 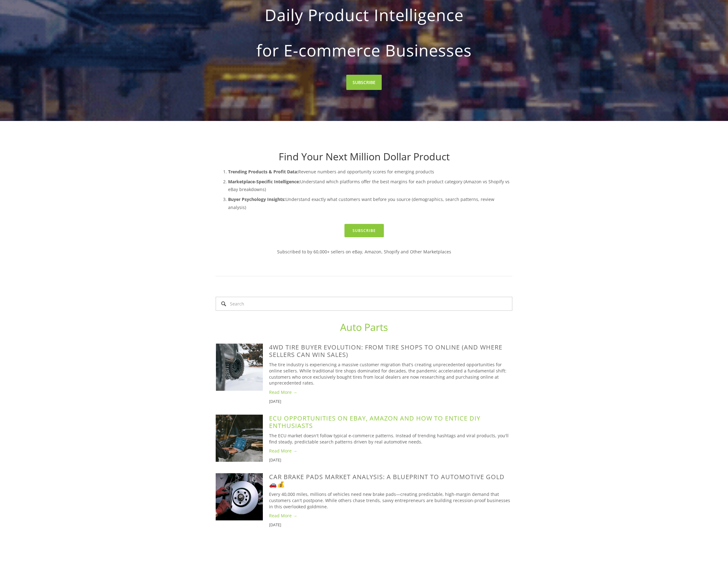 What do you see at coordinates (239, 438) in the screenshot?
I see `img: ECU Opportunities on eBay, Amazon and How to Entice DIY Enthusiasts` at bounding box center [239, 438].